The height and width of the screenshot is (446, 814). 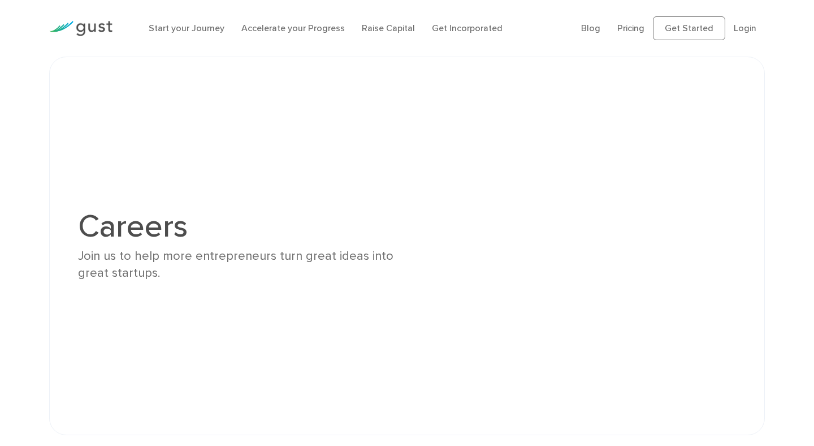 I want to click on a: Login, so click(x=745, y=28).